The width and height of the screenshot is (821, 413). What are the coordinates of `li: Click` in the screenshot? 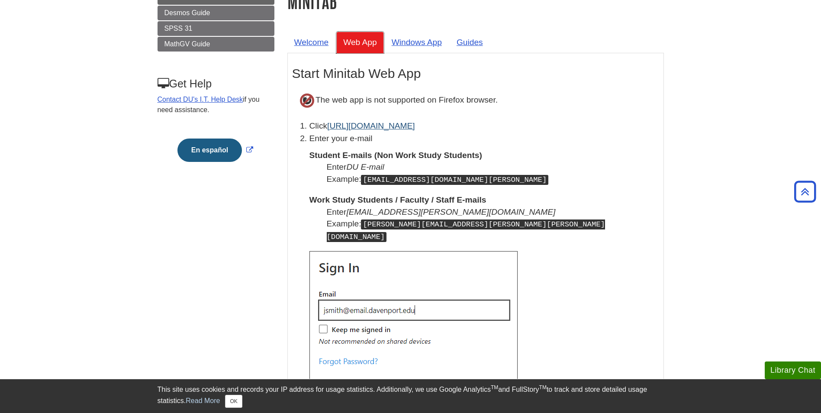 It's located at (484, 126).